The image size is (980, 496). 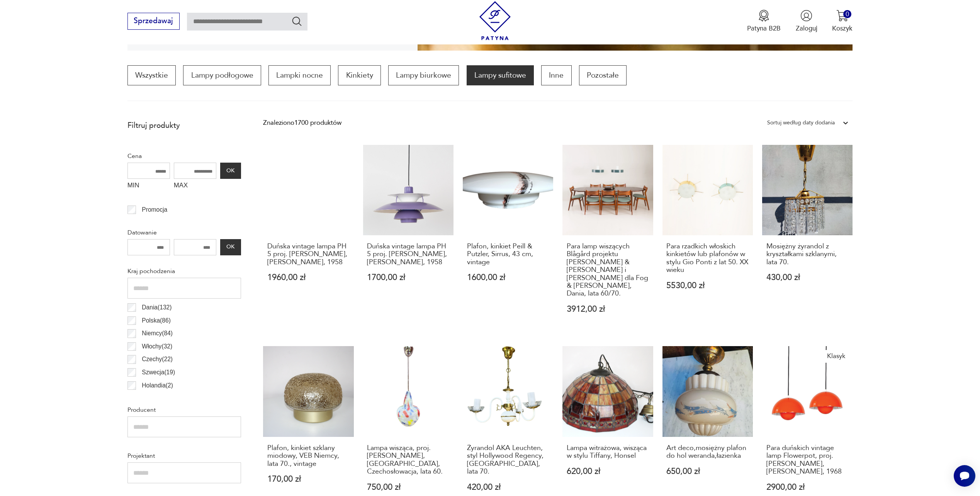 I want to click on a: Plafon, kinkiet Peill & Putzler, Sirrus, 43 cm, vintagePlafon, kinkiet Peill & Putzler, Sirrus, 4..., so click(x=508, y=238).